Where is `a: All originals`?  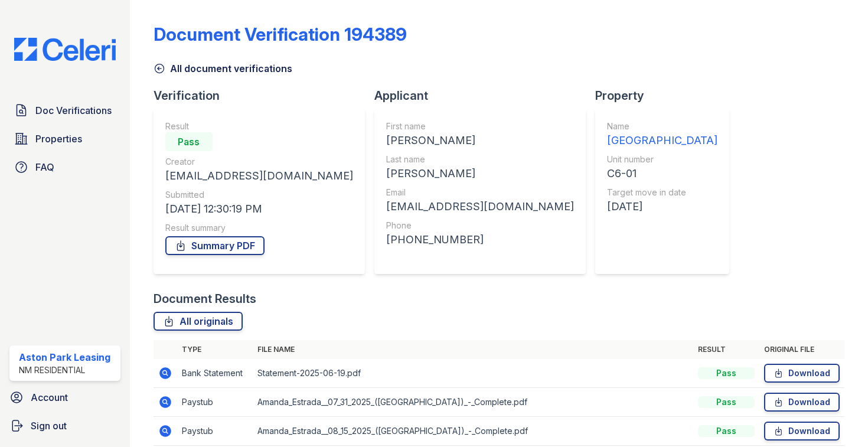
a: All originals is located at coordinates (198, 321).